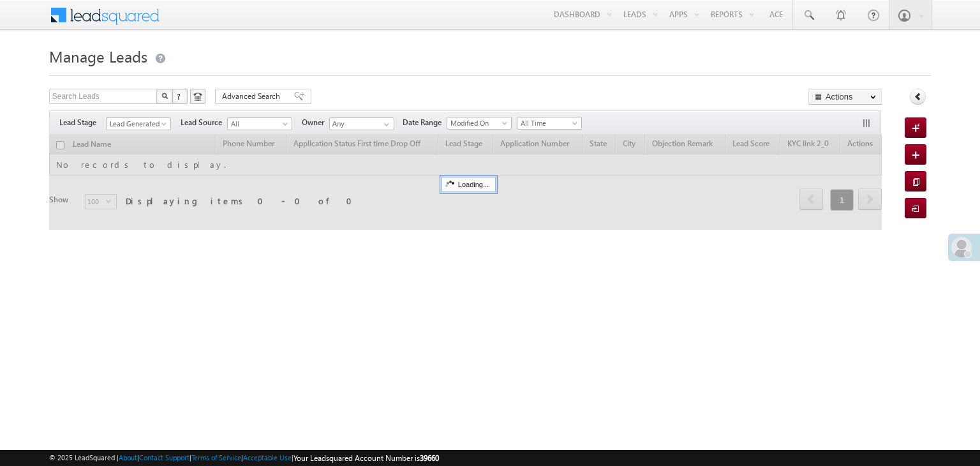 This screenshot has width=980, height=466. Describe the element at coordinates (548, 123) in the screenshot. I see `span: All Time` at that location.